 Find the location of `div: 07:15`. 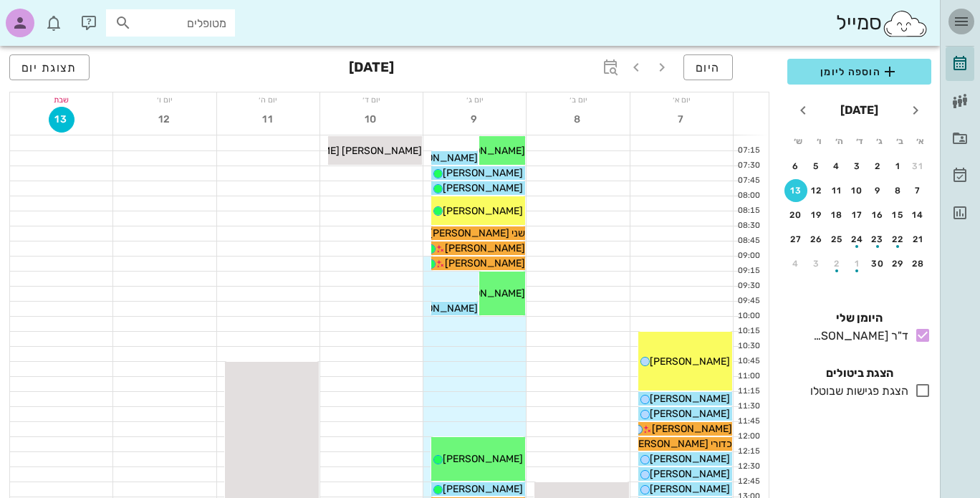

div: 07:15 is located at coordinates (748, 151).